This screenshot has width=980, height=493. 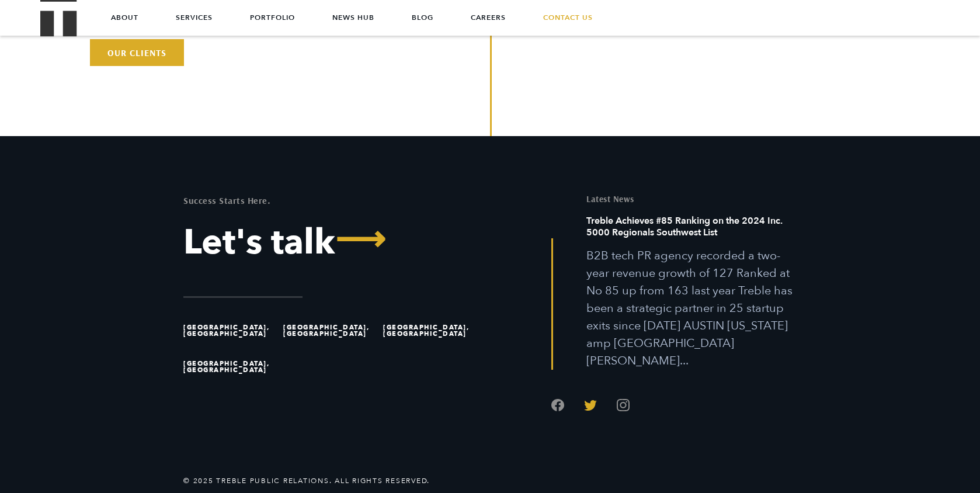 I want to click on a: Follow us on Instagram, so click(x=623, y=406).